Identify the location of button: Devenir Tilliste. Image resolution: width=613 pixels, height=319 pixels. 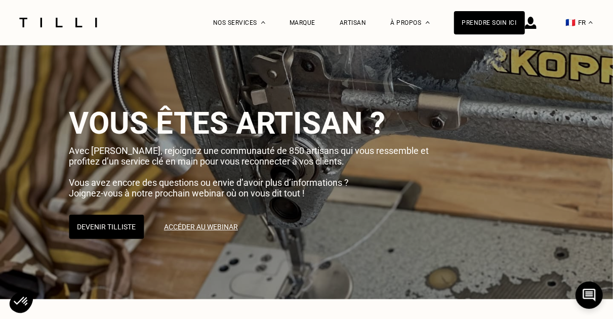
(106, 227).